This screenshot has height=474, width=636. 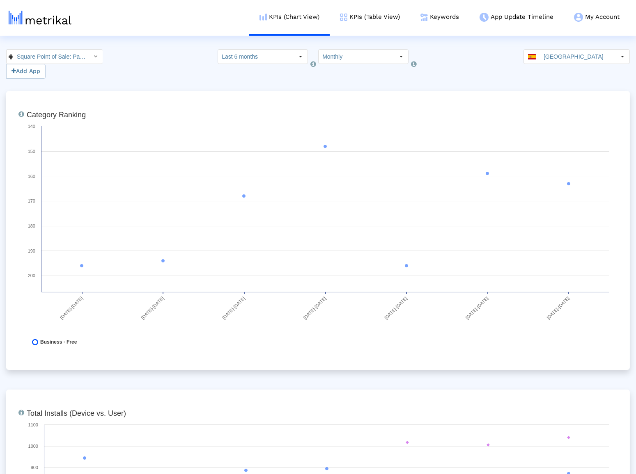 What do you see at coordinates (34, 468) in the screenshot?
I see `text: 900` at bounding box center [34, 468].